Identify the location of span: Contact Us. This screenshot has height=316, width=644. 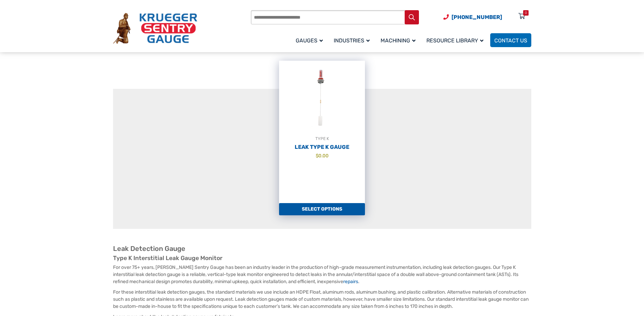
(510, 40).